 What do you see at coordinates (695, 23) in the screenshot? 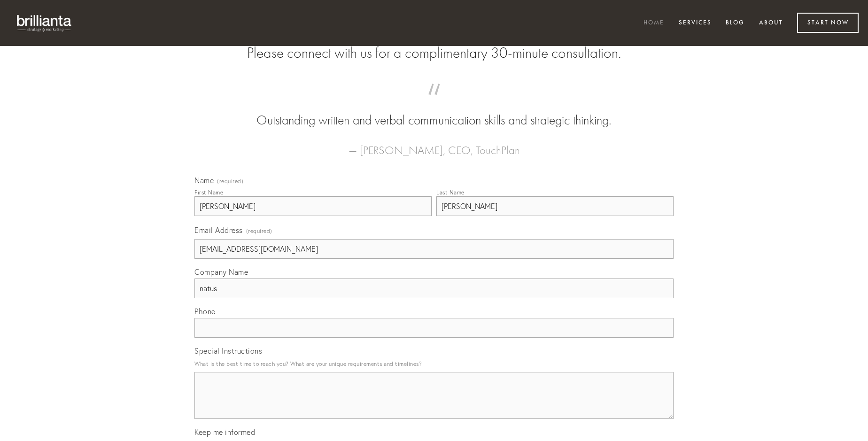
I see `a: Services` at bounding box center [695, 23].